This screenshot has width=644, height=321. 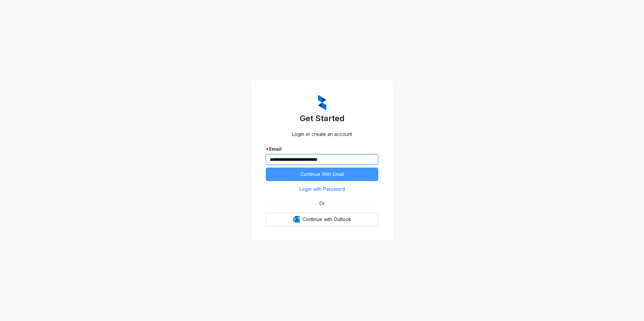 I want to click on span: Or, so click(x=322, y=204).